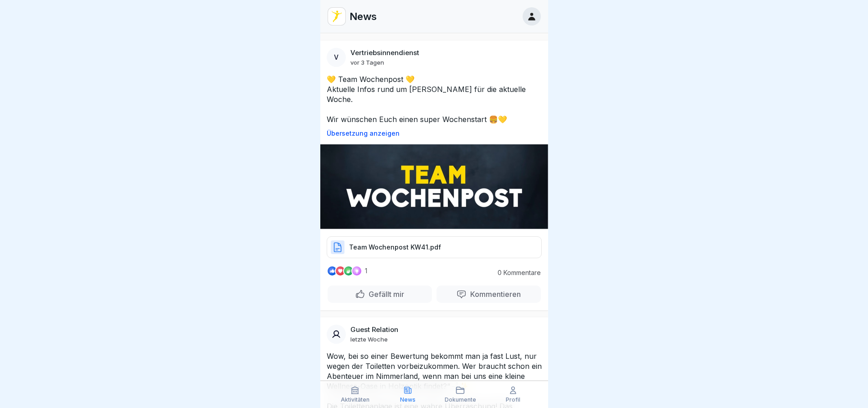 This screenshot has width=868, height=408. Describe the element at coordinates (513, 400) in the screenshot. I see `p: Profil` at that location.